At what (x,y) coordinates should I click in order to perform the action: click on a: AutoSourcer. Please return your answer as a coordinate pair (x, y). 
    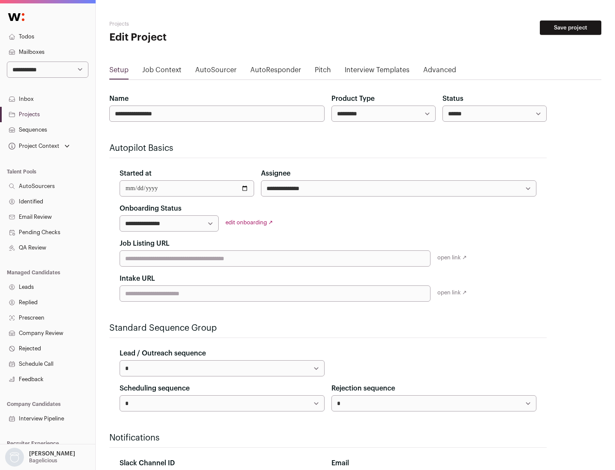
    Looking at the image, I should click on (216, 72).